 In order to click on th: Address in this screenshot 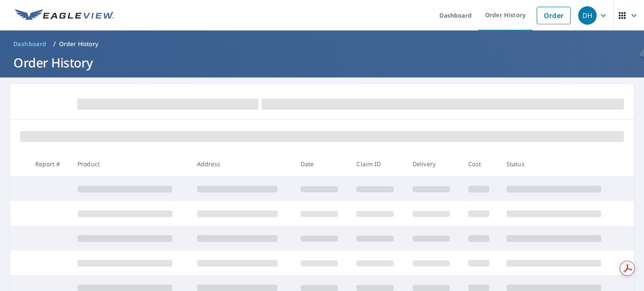, I will do `click(242, 164)`.